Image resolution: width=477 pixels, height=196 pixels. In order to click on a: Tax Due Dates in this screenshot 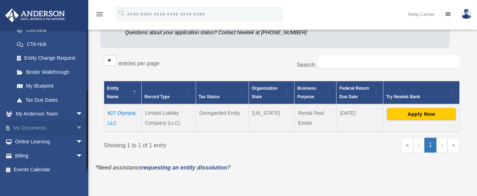, I will do `click(50, 100)`.